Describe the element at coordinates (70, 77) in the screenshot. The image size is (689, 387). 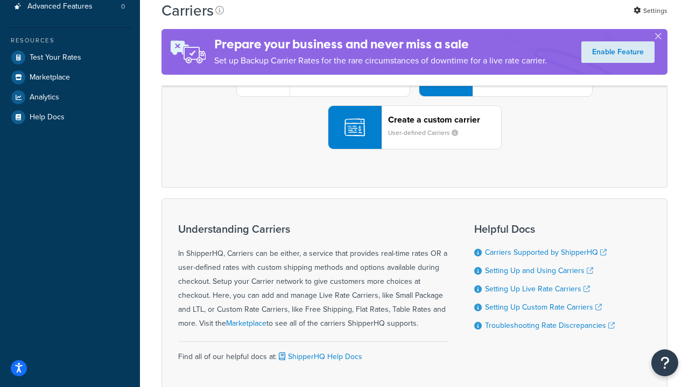
I see `li: Marketplace` at that location.